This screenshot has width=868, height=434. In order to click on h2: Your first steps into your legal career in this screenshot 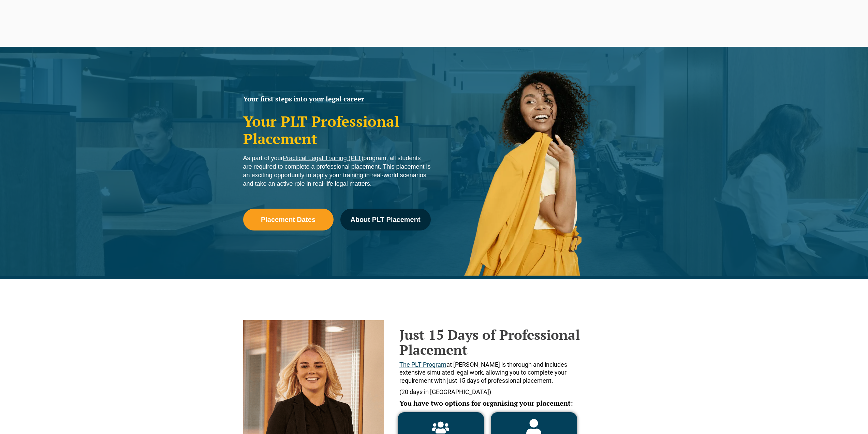, I will do `click(337, 99)`.